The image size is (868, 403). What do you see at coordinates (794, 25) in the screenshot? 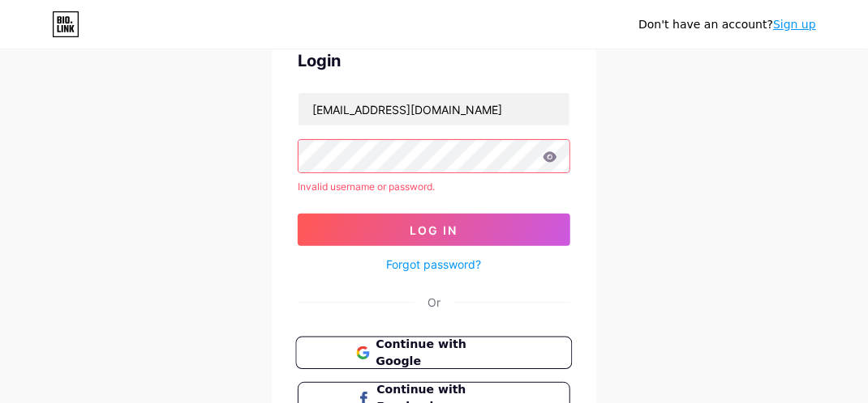
I see `a: Sign up` at bounding box center [794, 25].